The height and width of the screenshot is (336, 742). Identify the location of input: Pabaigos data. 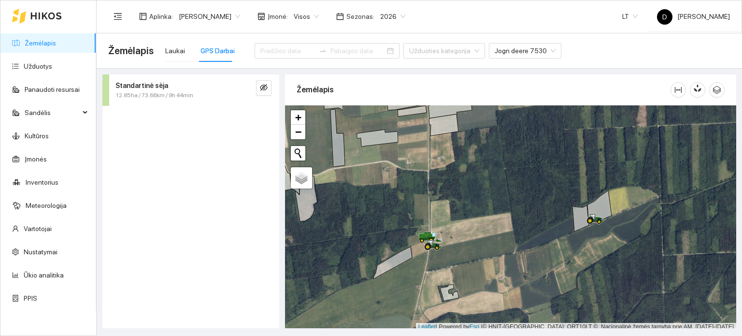
(358, 51).